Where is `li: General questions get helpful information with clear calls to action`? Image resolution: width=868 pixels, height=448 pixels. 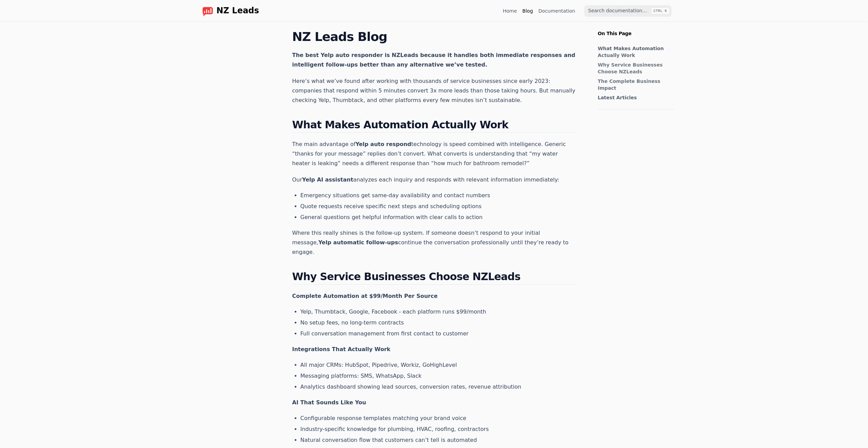 li: General questions get helpful information with clear calls to action is located at coordinates (438, 218).